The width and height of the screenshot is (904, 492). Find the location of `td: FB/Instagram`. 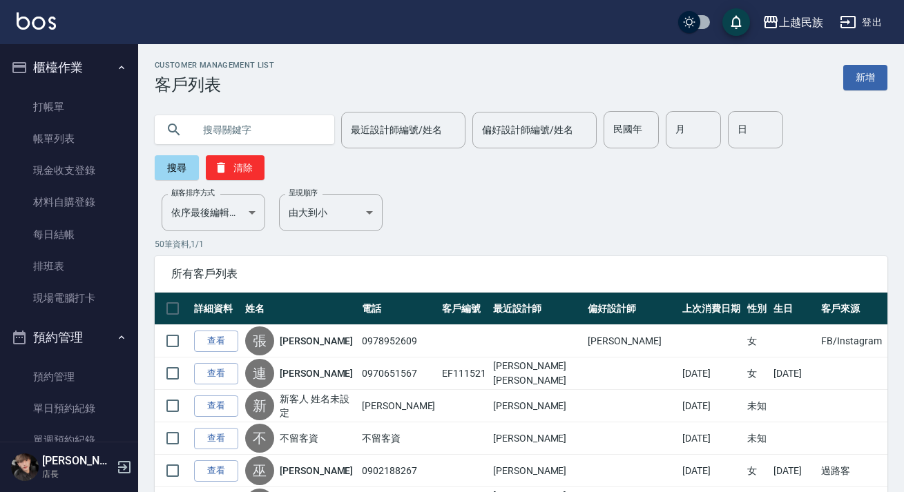

td: FB/Instagram is located at coordinates (852, 341).